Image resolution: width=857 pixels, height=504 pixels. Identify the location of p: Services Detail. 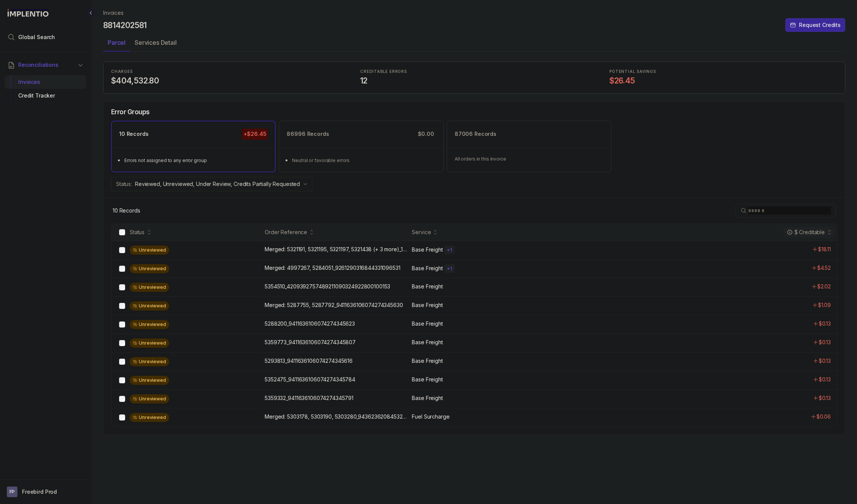
(156, 42).